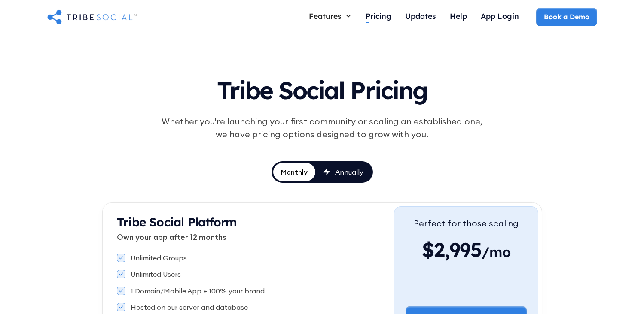 The width and height of the screenshot is (644, 314). Describe the element at coordinates (155, 274) in the screenshot. I see `div: Unlimited Users` at that location.